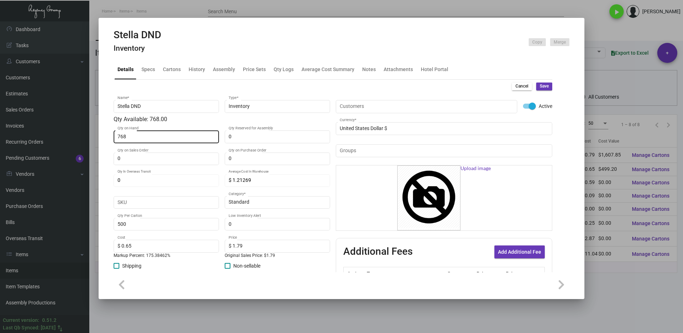 The width and height of the screenshot is (683, 333). I want to click on span: Shipping, so click(132, 266).